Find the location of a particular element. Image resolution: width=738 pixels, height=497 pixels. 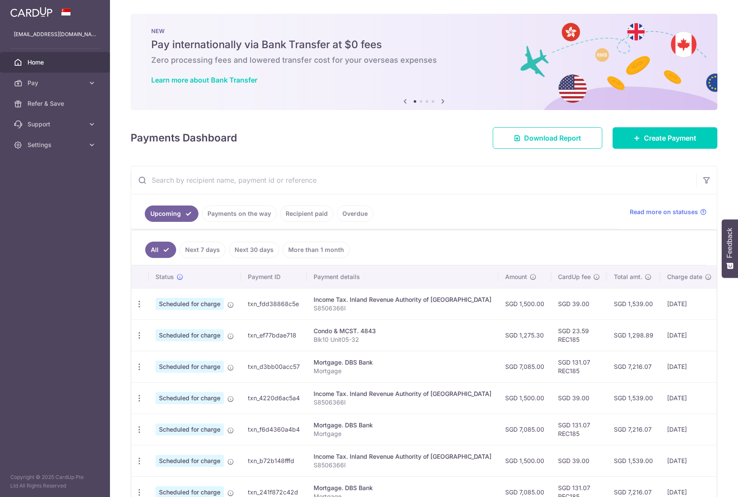

a: Download Report is located at coordinates (547, 138).